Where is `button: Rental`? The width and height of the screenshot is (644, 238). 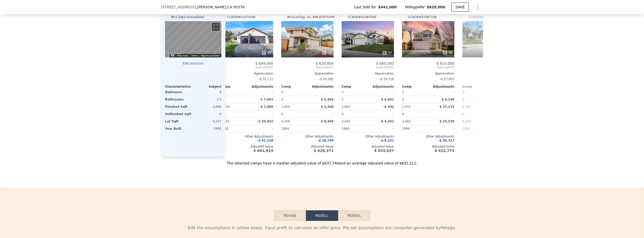 button: Rental is located at coordinates (354, 215).